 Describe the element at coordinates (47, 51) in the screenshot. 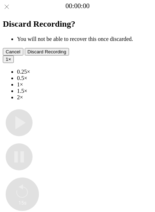

I see `button: Discard Recording` at that location.